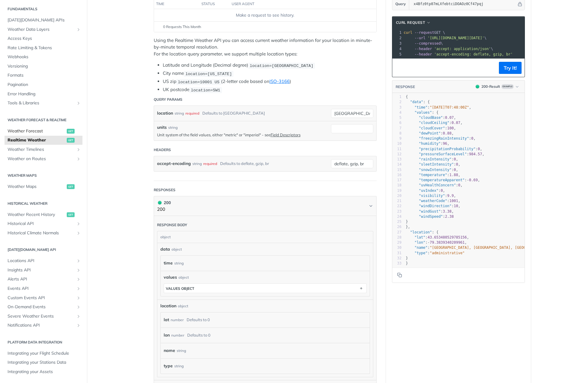 This screenshot has height=383, width=588. Describe the element at coordinates (430, 133) in the screenshot. I see `span: "dewPoint"` at that location.